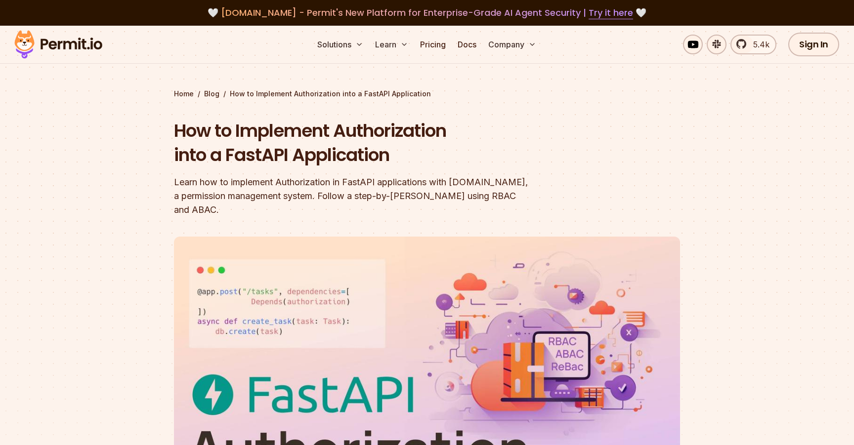 The height and width of the screenshot is (445, 854). What do you see at coordinates (364, 143) in the screenshot?
I see `h1: How to Implement Authorization into a FastAPI Application` at bounding box center [364, 143].